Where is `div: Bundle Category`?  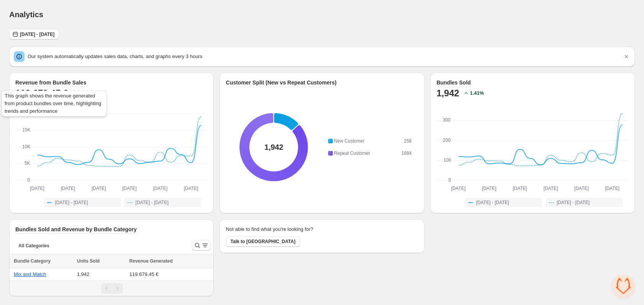
div: Bundle Category is located at coordinates (43, 261).